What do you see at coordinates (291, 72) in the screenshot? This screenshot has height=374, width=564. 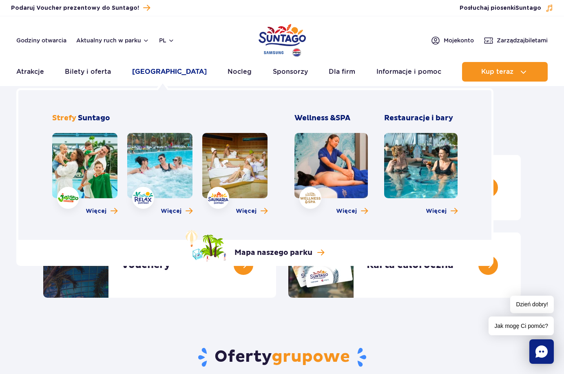 I see `a: Sponsorzy` at bounding box center [291, 72].